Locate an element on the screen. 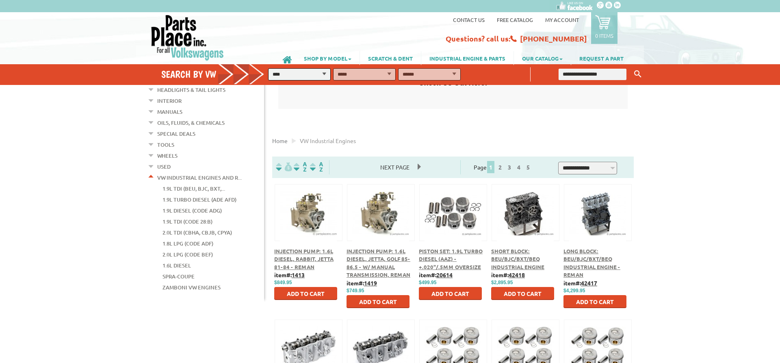 This screenshot has width=780, height=363. a: Piston Set: 1.9L Turbo Diesel (AAZ) - +.020"/.5mm Oversize is located at coordinates (451, 259).